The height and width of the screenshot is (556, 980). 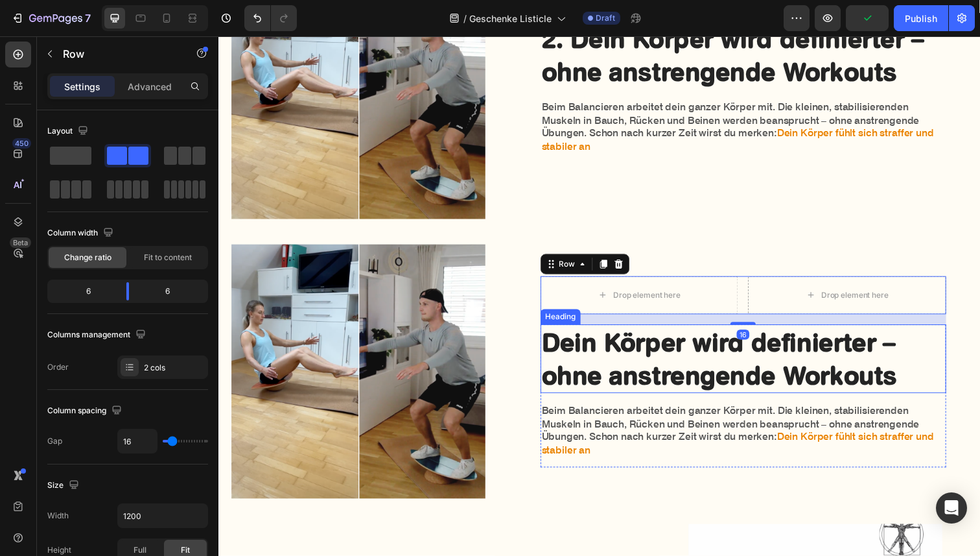 What do you see at coordinates (536, 330) in the screenshot?
I see `h2: Rich Text Editor. Editing area: main` at bounding box center [536, 330].